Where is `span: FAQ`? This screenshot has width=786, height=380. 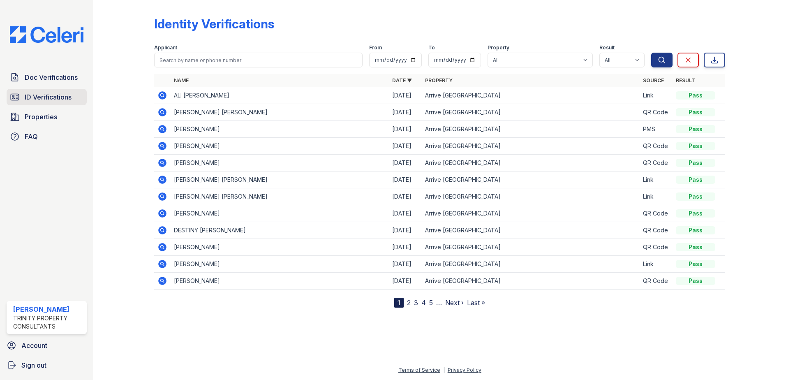
span: FAQ is located at coordinates (31, 136).